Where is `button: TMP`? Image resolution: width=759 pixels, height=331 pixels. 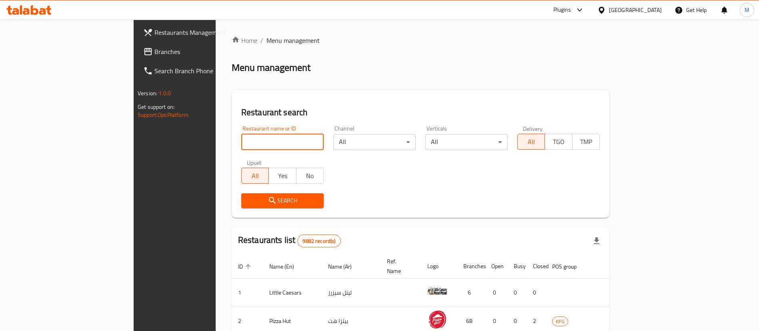
button: TMP is located at coordinates (586, 142).